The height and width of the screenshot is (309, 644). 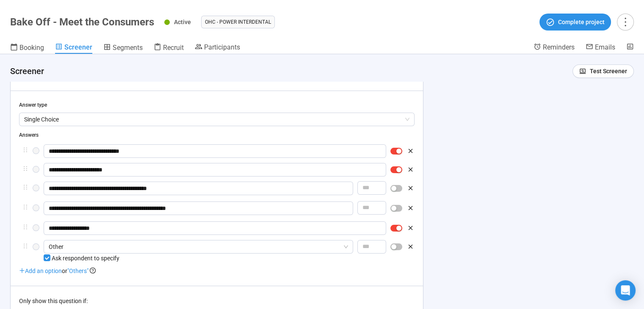 I want to click on div: Only show this question if:, so click(x=217, y=301).